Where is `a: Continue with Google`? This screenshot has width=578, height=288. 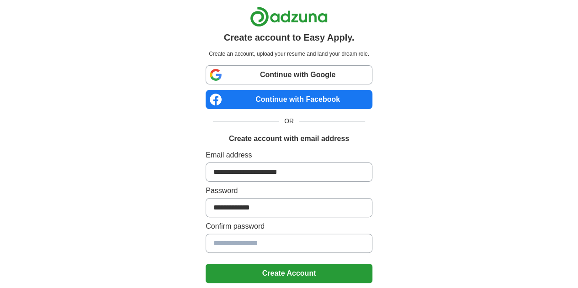
a: Continue with Google is located at coordinates (289, 75).